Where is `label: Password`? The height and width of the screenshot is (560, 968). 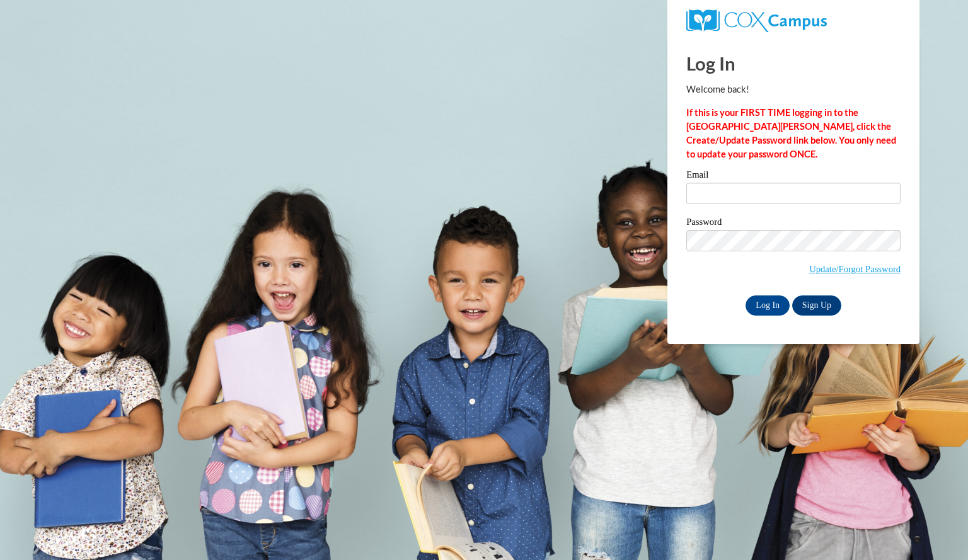 label: Password is located at coordinates (794, 223).